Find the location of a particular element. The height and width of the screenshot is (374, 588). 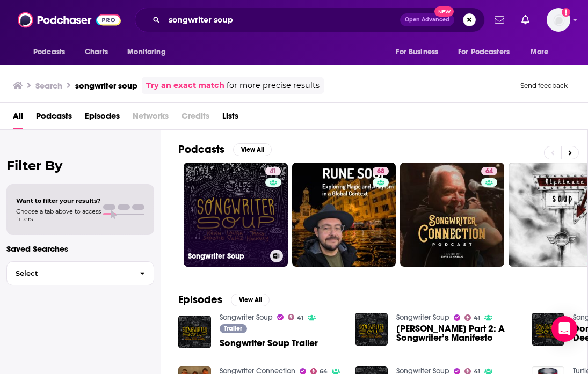

h2: Podcasts is located at coordinates (202, 149).